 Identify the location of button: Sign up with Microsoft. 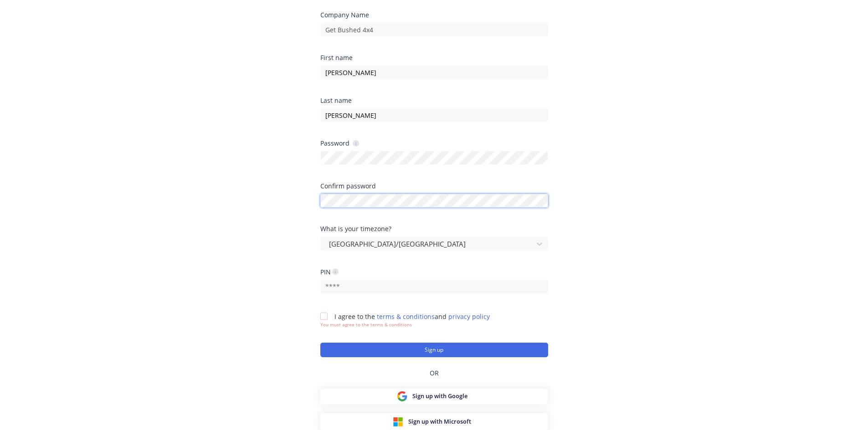
(434, 421).